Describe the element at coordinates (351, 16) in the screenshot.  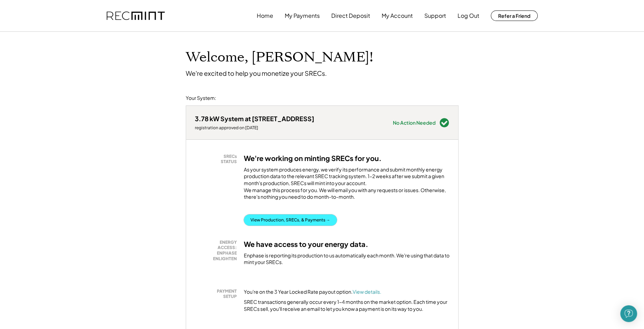
I see `button: Direct Deposit` at that location.